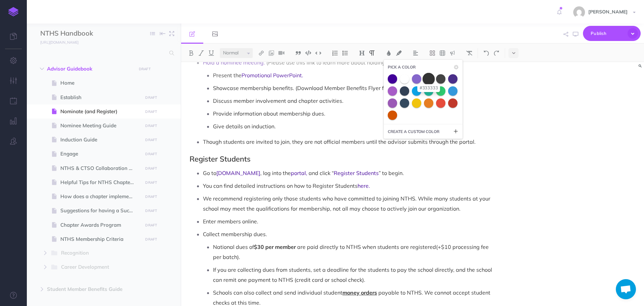 Image resolution: width=644 pixels, height=306 pixels. Describe the element at coordinates (278, 293) in the screenshot. I see `span: Schools can also collect and send individual student` at that location.